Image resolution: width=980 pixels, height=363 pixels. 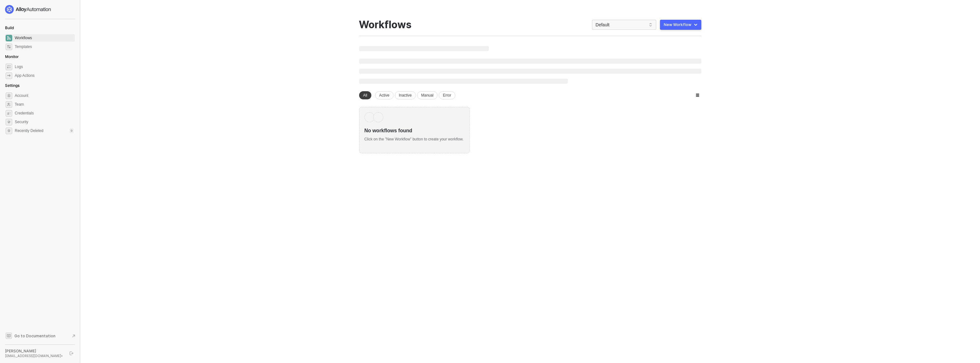 I want to click on div: Error, so click(x=447, y=95).